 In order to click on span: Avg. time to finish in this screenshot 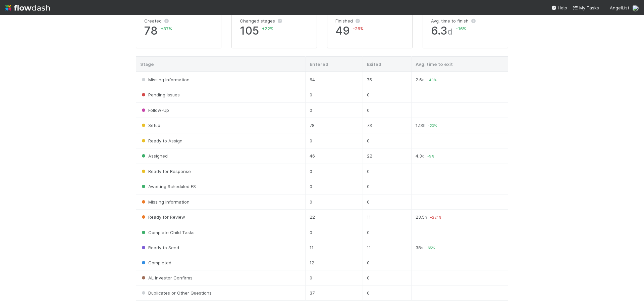, I will do `click(450, 21)`.